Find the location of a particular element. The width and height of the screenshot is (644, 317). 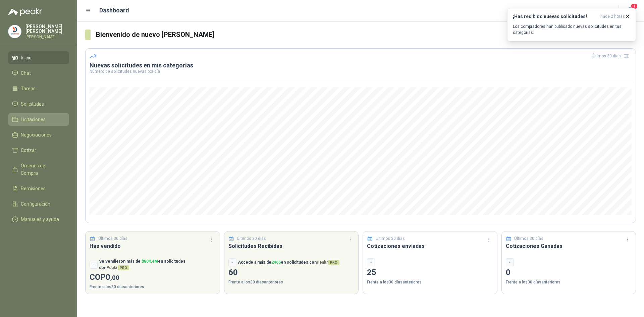

span: $ 804,4M is located at coordinates (150, 261).